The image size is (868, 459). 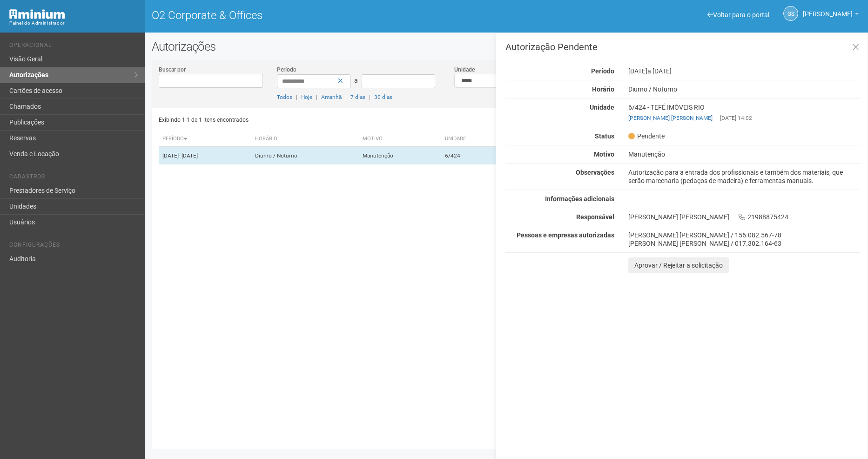 What do you see at coordinates (744, 177) in the screenshot?
I see `div: Autorização para a entrada dos profissionais e também dos materiais, que serão marcenaria (pedaço...` at bounding box center [744, 177].